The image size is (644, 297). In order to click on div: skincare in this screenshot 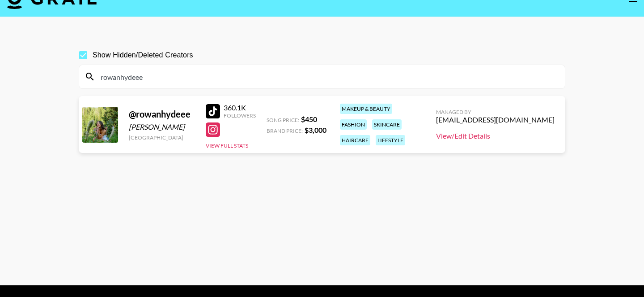, I will do `click(387, 124)`.